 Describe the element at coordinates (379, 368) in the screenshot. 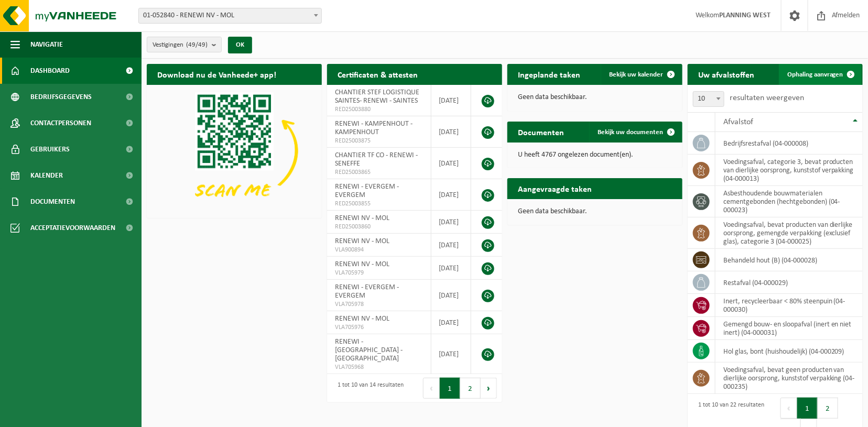

I see `span: VLA705968` at that location.